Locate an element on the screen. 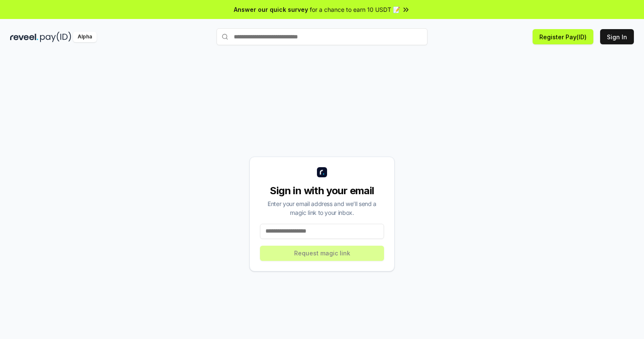 The image size is (644, 339). img: logo_small is located at coordinates (322, 172).